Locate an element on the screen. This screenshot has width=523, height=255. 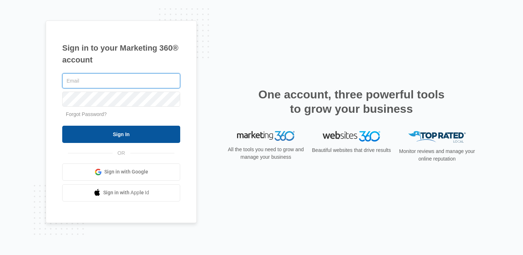
h1: Sign in to your Marketing 360® account is located at coordinates (121, 54).